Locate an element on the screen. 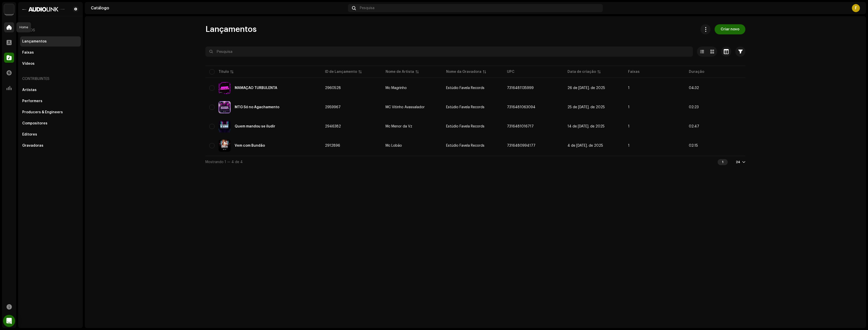  span: MC Vitinho Avassalador is located at coordinates (412, 107).